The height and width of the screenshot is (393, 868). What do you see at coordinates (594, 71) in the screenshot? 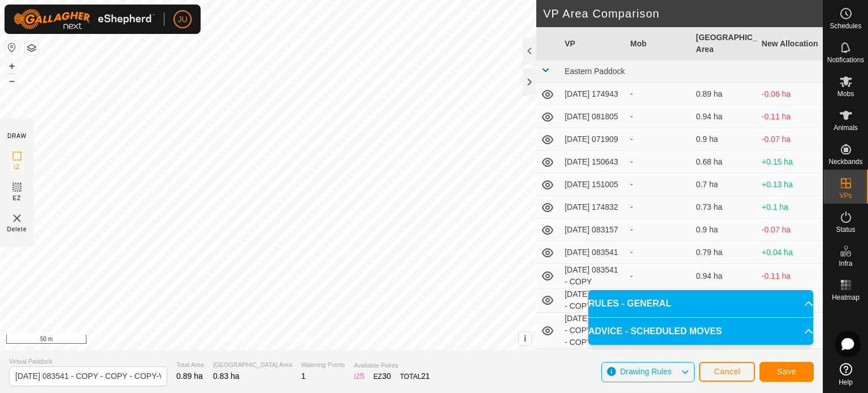
I see `span: Eastern Paddock` at bounding box center [594, 71].